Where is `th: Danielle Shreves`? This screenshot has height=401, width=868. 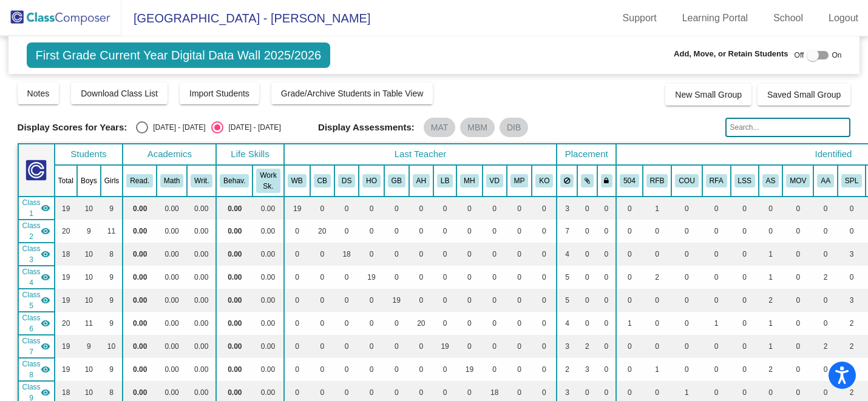 th: Danielle Shreves is located at coordinates (346, 181).